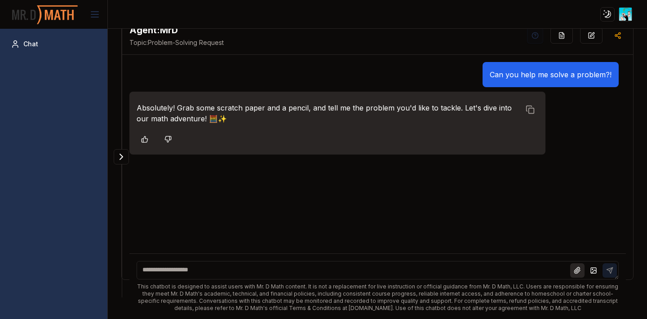 The image size is (647, 319). I want to click on span: Chat, so click(31, 44).